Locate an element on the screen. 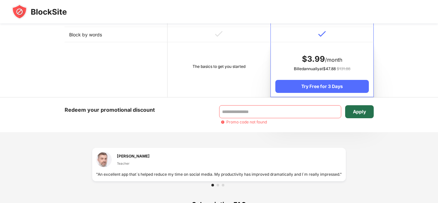 The width and height of the screenshot is (438, 203). span: $ 131.88 is located at coordinates (344, 69).